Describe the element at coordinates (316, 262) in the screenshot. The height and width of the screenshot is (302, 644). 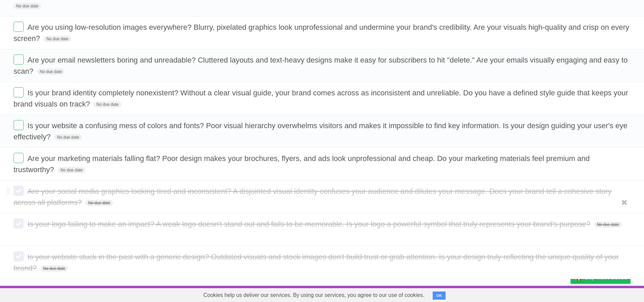
I see `span: Is your website stuck in the past with a generic design? Outdated visuals and stock images don't ...` at that location.